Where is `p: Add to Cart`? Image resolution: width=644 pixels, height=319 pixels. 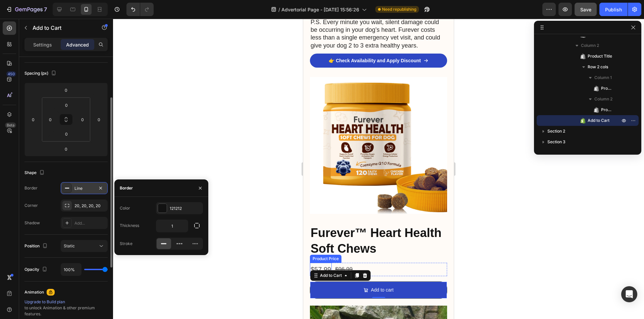
p: Add to Cart is located at coordinates (61, 28).